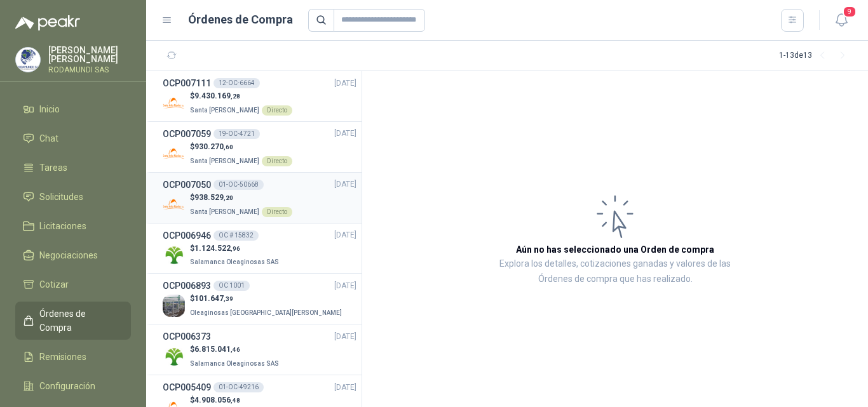 The height and width of the screenshot is (407, 868). What do you see at coordinates (816, 56) in the screenshot?
I see `div: 1 - 13 de 13` at bounding box center [816, 56].